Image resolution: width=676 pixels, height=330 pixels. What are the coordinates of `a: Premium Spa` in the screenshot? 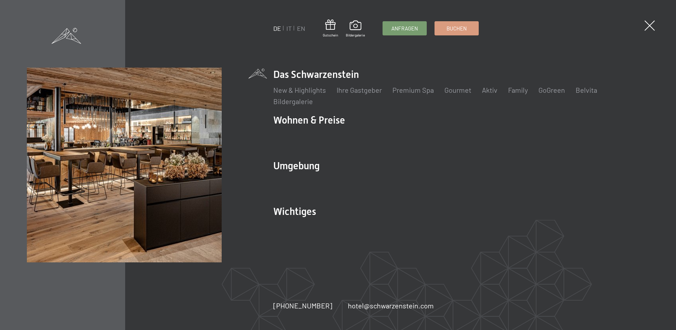 It's located at (413, 90).